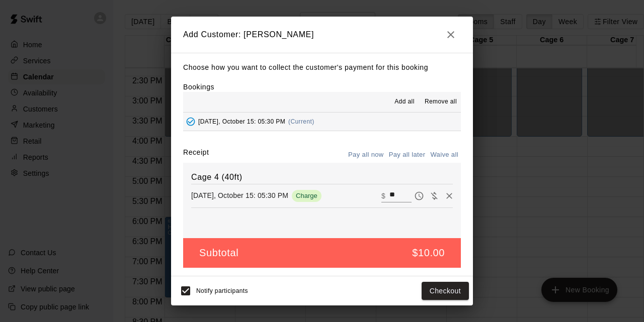 This screenshot has width=644, height=322. Describe the element at coordinates (307, 195) in the screenshot. I see `span: Charge` at that location.